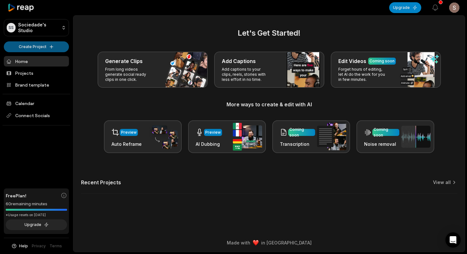 The height and width of the screenshot is (254, 467). Describe the element at coordinates (209, 144) in the screenshot. I see `h3: AI Dubbing` at that location.